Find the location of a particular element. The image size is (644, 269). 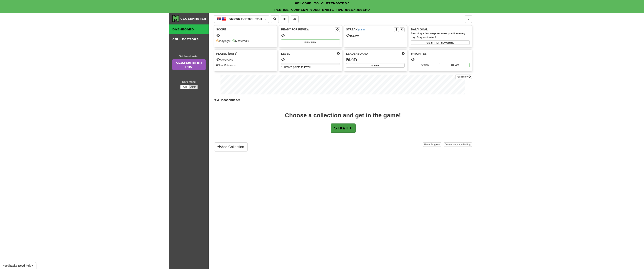

button: DeleteLanguage Pairing is located at coordinates (458, 145).